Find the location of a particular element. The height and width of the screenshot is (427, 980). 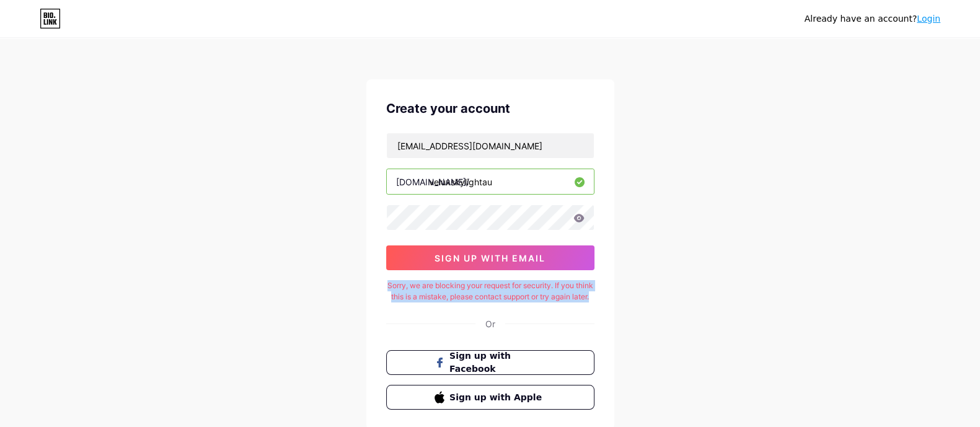

span: Sign up with Apple is located at coordinates (497, 397).